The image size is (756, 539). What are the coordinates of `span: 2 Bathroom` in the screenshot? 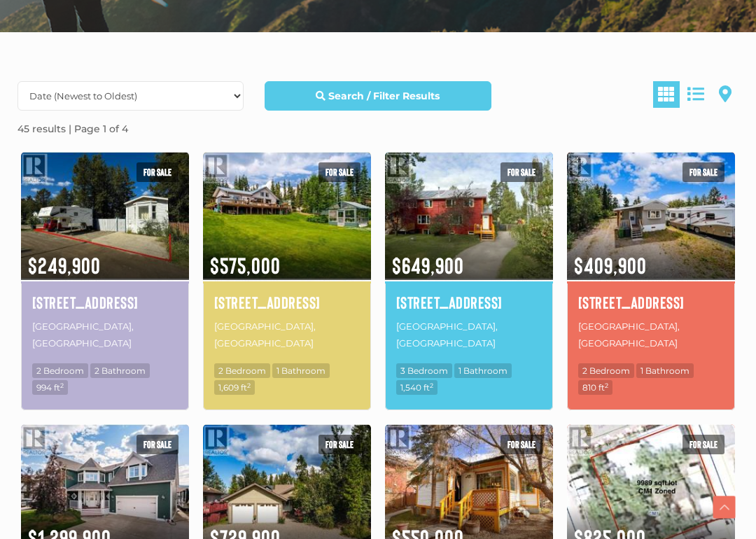 It's located at (120, 370).